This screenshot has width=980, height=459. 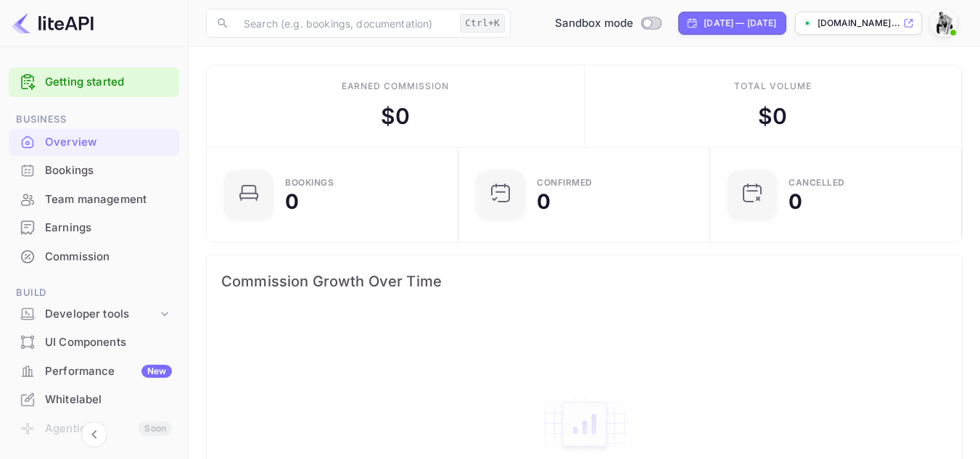 What do you see at coordinates (93, 141) in the screenshot?
I see `a: Overview` at bounding box center [93, 141].